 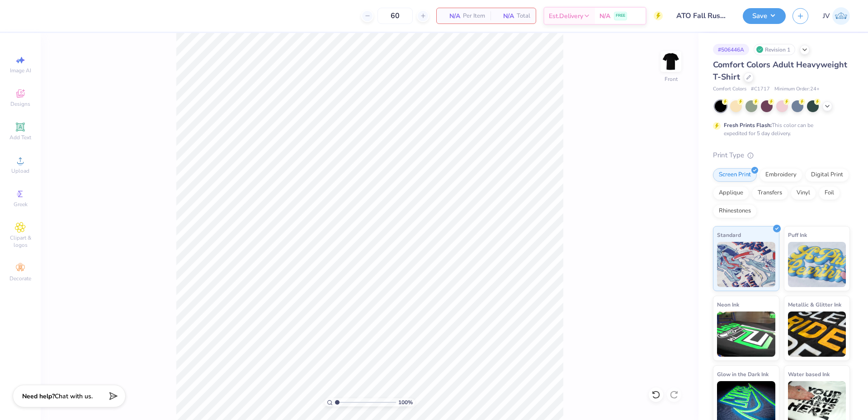 I want to click on img: Neon Ink, so click(x=746, y=334).